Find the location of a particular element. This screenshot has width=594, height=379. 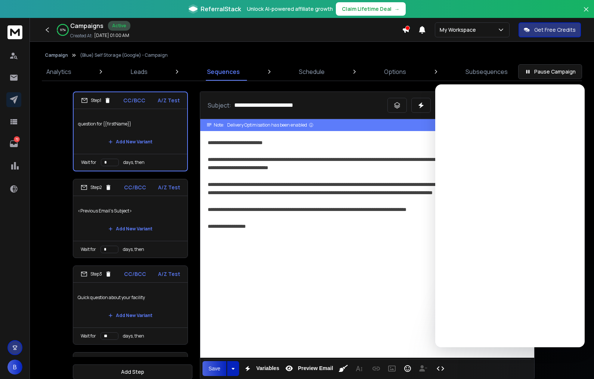

button: Variables is located at coordinates (261, 369).